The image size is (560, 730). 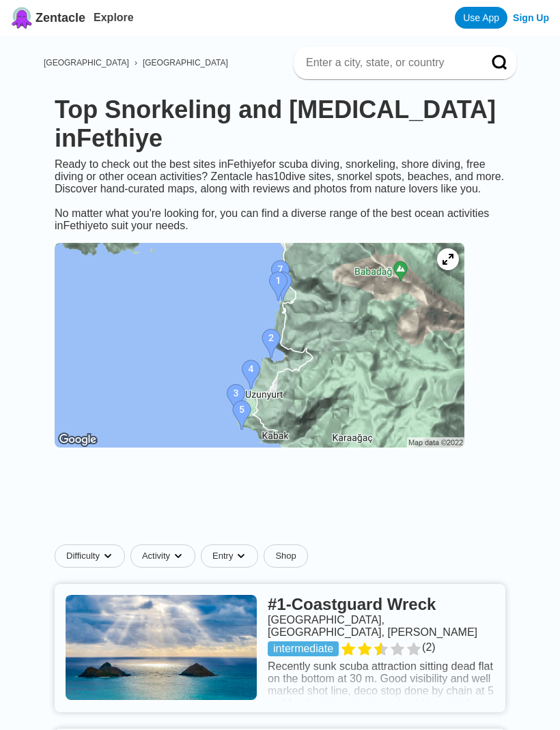 What do you see at coordinates (259, 347) in the screenshot?
I see `a: Fethiye dive site map` at bounding box center [259, 347].